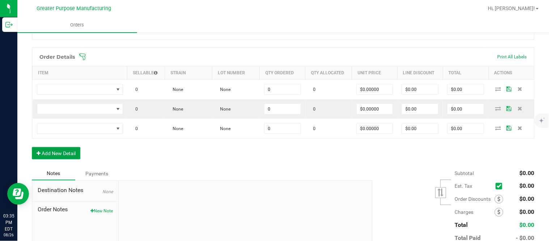 Image resolution: width=549 pixels, height=241 pixels. I want to click on span: Greater Purpose Manufacturing, so click(74, 8).